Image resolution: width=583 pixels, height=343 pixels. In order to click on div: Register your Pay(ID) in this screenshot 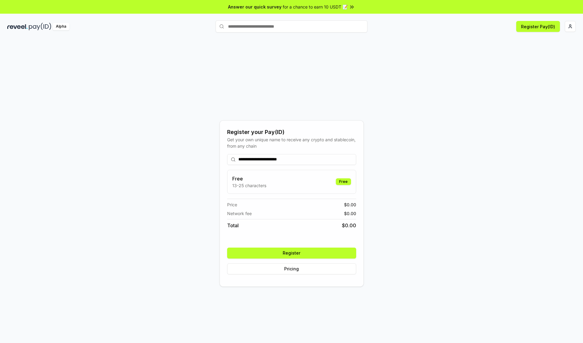, I will do `click(292, 132)`.